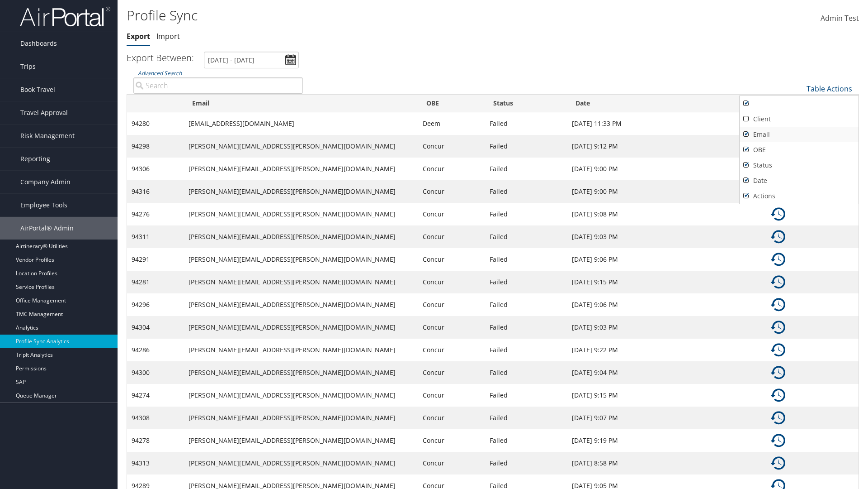  Describe the element at coordinates (28, 66) in the screenshot. I see `span: Trips` at that location.